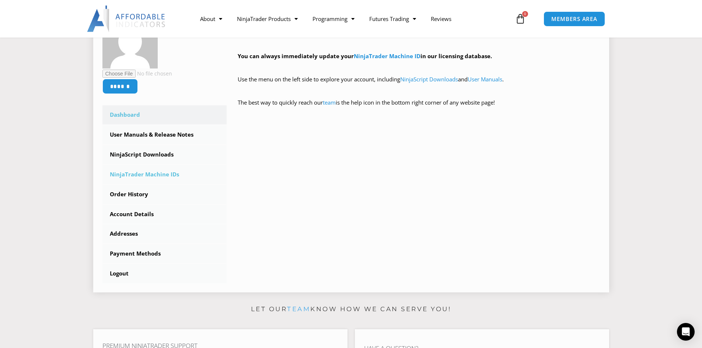 Image resolution: width=702 pixels, height=348 pixels. Describe the element at coordinates (686, 332) in the screenshot. I see `div: Open Intercom Messenger` at that location.